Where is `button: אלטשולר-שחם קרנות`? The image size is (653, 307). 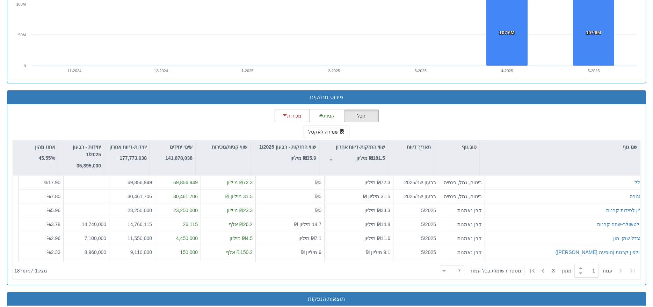
button: אלטשולר-שחם קרנות is located at coordinates (619, 224).